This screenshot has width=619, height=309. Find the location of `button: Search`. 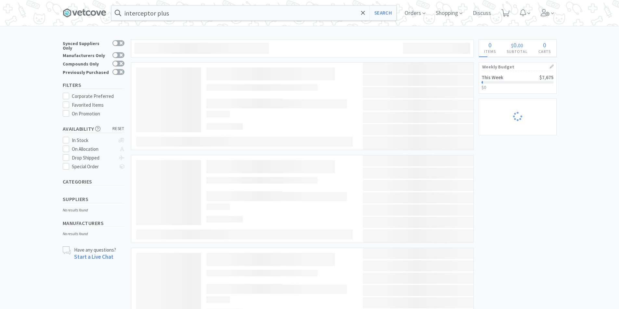

button: Search is located at coordinates (383, 13).